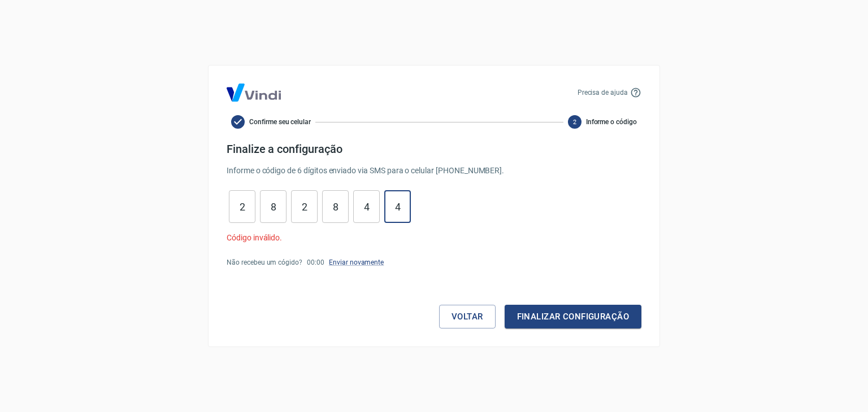  Describe the element at coordinates (434, 149) in the screenshot. I see `h4: Finalize a configuração` at that location.